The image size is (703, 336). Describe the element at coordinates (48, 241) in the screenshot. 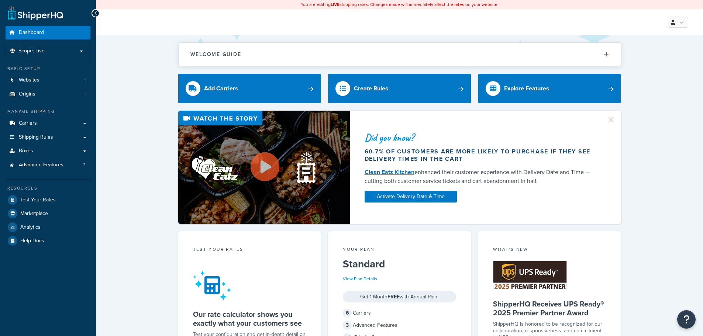

I see `a: Help Docs` at that location.